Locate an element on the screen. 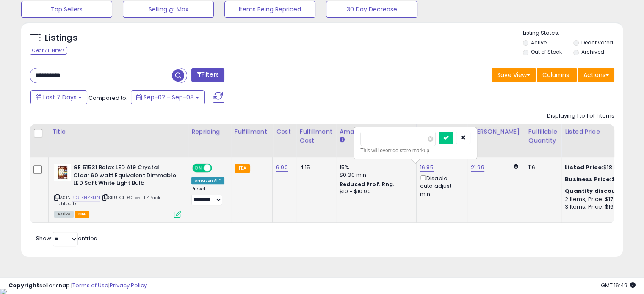 The image size is (644, 294). button: Sep-02 - Sep-08 is located at coordinates (168, 97).